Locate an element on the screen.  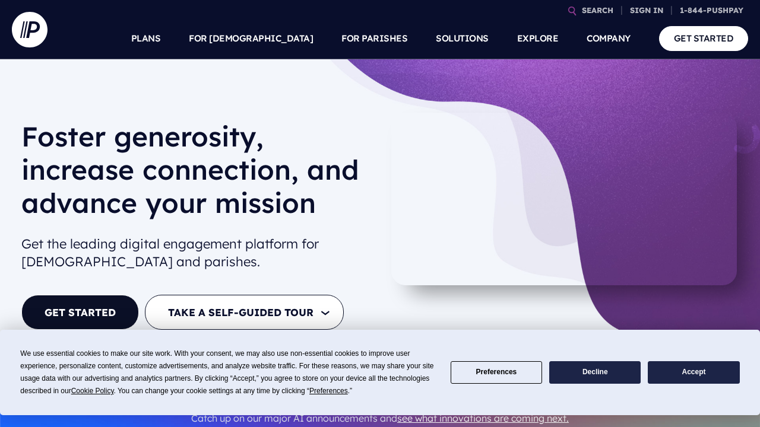
button: Decline is located at coordinates (595, 373).